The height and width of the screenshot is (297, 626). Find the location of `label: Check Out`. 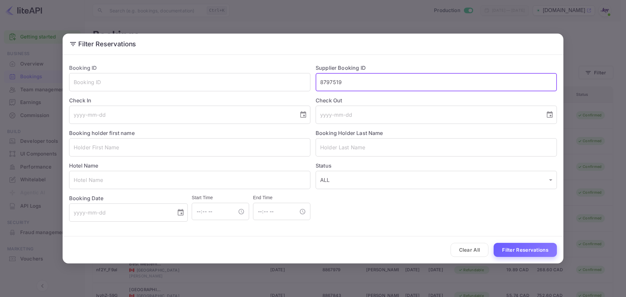

label: Check Out is located at coordinates (436, 100).